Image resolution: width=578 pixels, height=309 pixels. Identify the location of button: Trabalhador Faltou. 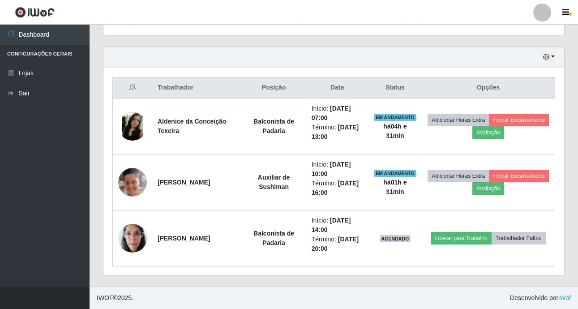
(519, 238).